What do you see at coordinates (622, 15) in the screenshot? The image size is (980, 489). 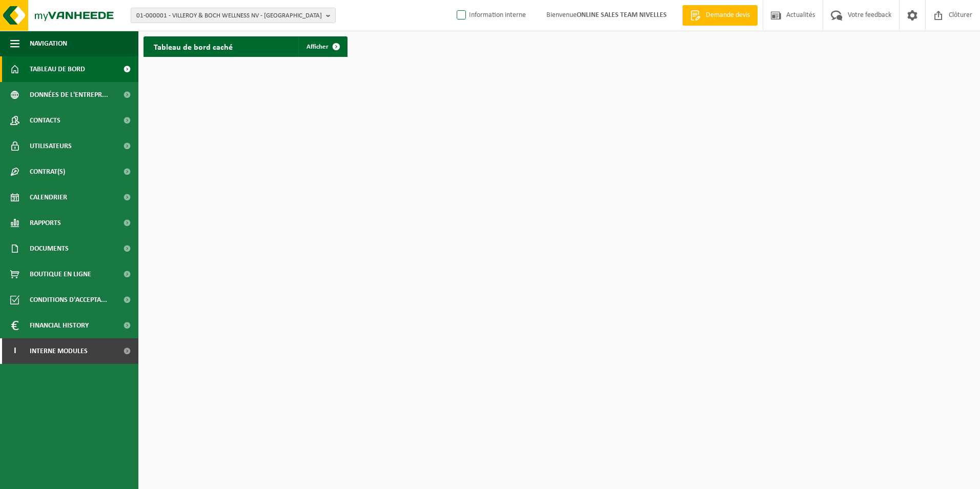 I see `strong: ONLINE SALES TEAM NIVELLES` at bounding box center [622, 15].